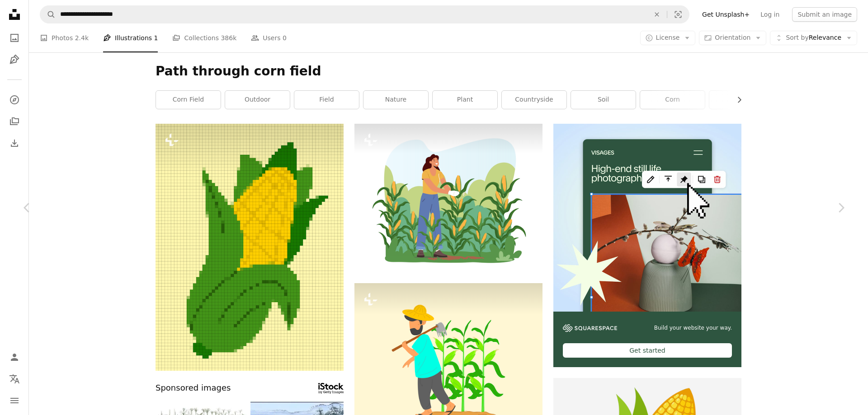  Describe the element at coordinates (741, 100) in the screenshot. I see `a: sky` at that location.